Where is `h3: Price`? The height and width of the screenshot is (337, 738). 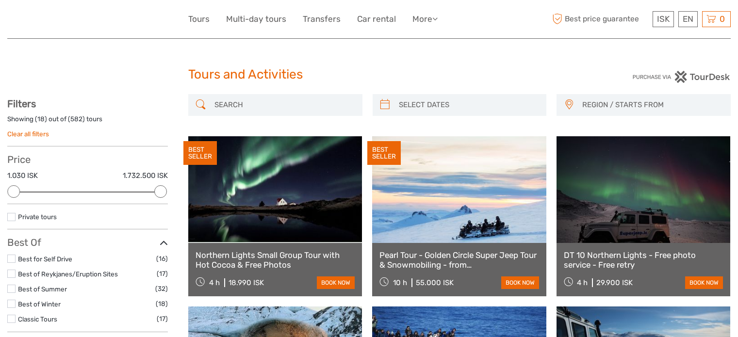 h3: Price is located at coordinates (87, 160).